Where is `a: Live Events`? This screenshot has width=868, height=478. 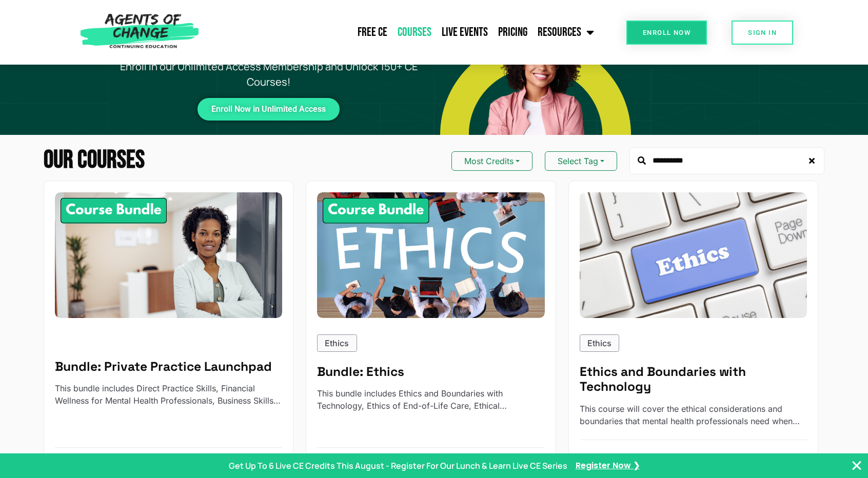
a: Live Events is located at coordinates (464, 32).